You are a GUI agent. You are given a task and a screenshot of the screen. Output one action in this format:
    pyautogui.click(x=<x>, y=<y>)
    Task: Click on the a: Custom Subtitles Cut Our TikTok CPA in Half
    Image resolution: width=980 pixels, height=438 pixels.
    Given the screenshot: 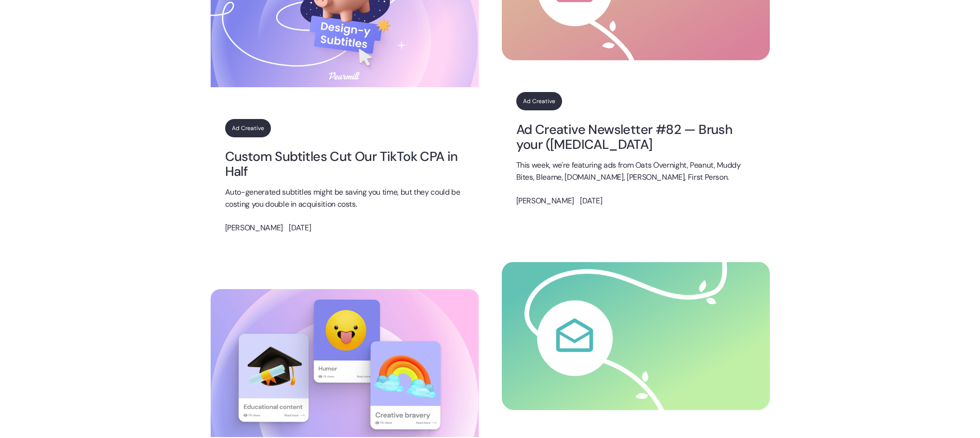 What is the action you would take?
    pyautogui.click(x=345, y=164)
    